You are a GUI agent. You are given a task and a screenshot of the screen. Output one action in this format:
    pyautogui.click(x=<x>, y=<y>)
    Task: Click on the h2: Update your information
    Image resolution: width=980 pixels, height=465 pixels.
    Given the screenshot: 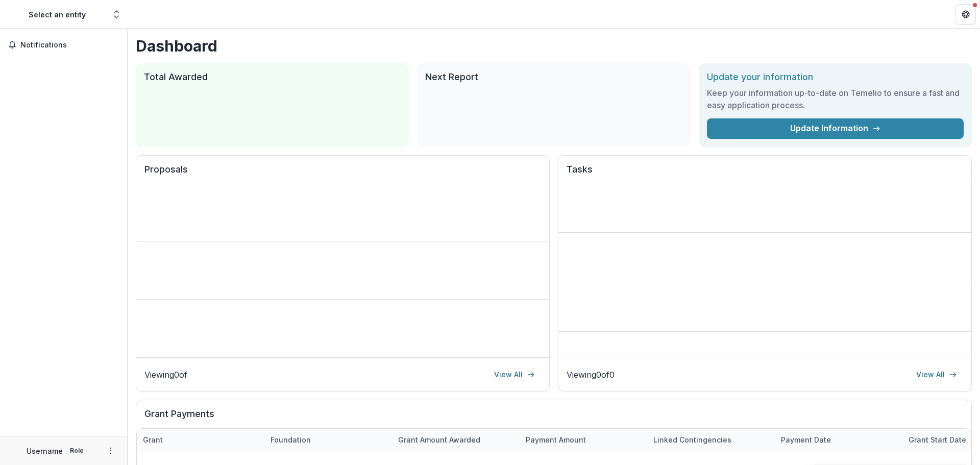 What is the action you would take?
    pyautogui.click(x=835, y=77)
    